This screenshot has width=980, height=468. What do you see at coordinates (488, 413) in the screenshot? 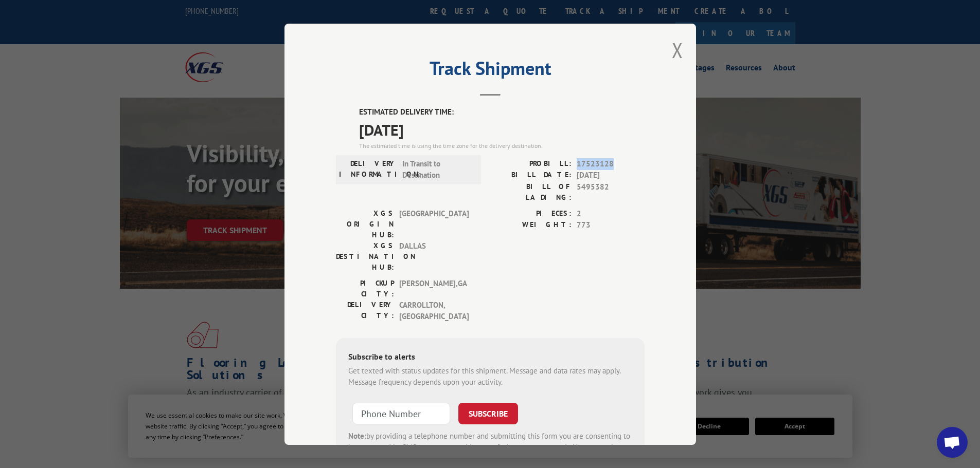
I see `button: SUBSCRIBE` at bounding box center [488, 413].